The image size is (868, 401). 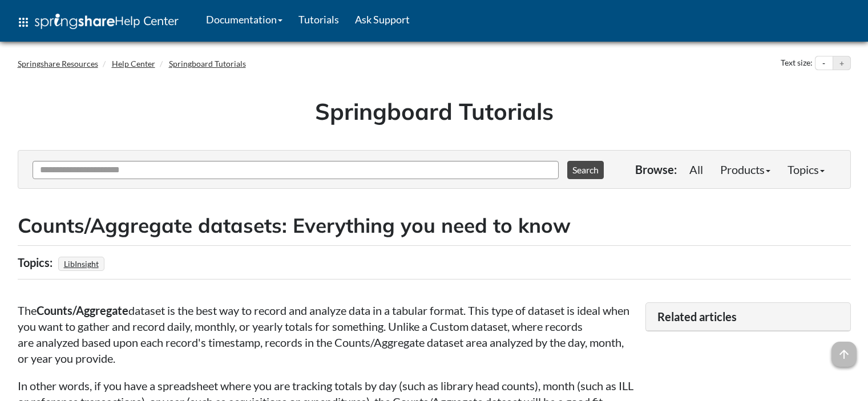 What do you see at coordinates (696, 316) in the screenshot?
I see `span: Related articles` at bounding box center [696, 316].